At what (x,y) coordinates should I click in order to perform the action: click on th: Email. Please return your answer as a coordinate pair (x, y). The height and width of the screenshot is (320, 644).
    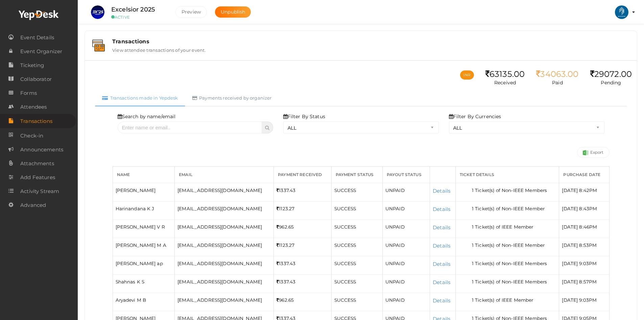
    Looking at the image, I should click on (224, 174).